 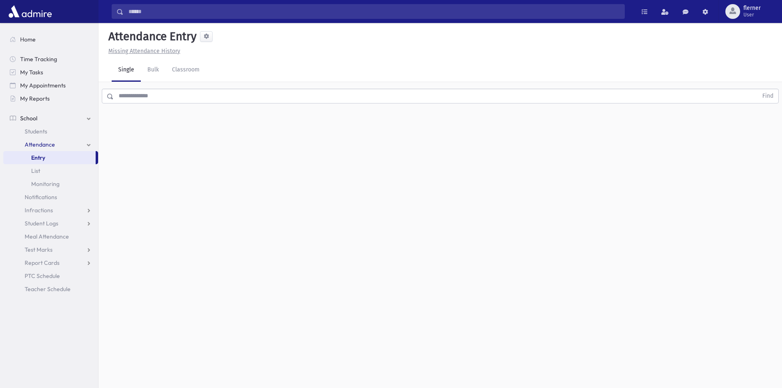 What do you see at coordinates (50, 197) in the screenshot?
I see `a: Notifications` at bounding box center [50, 197].